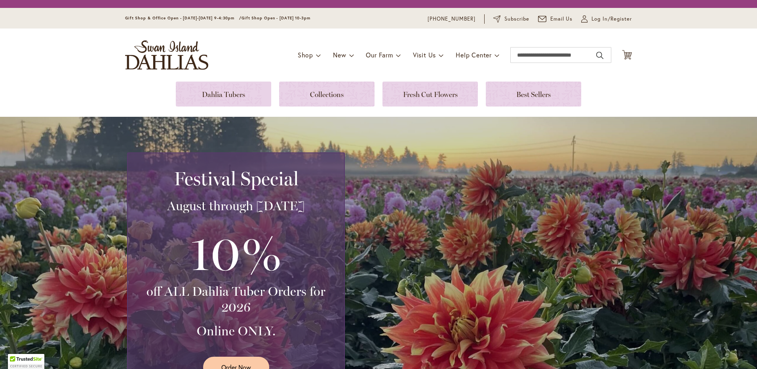 Image resolution: width=757 pixels, height=369 pixels. Describe the element at coordinates (26, 362) in the screenshot. I see `div: TrustedSite Certified` at that location.